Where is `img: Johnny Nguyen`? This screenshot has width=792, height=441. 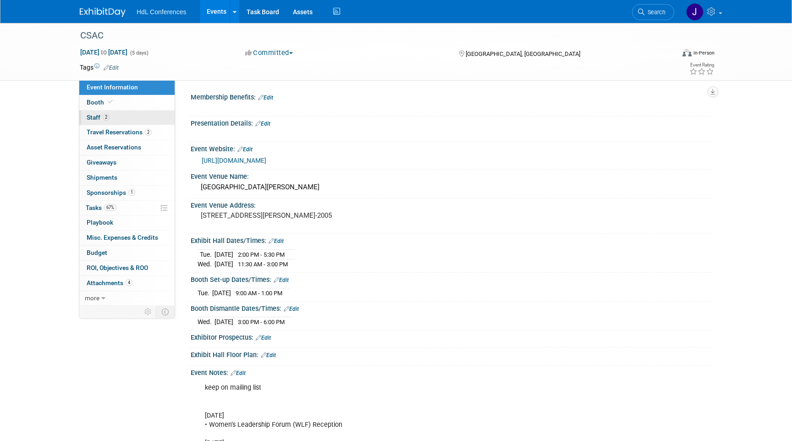 img: Johnny Nguyen is located at coordinates (695, 12).